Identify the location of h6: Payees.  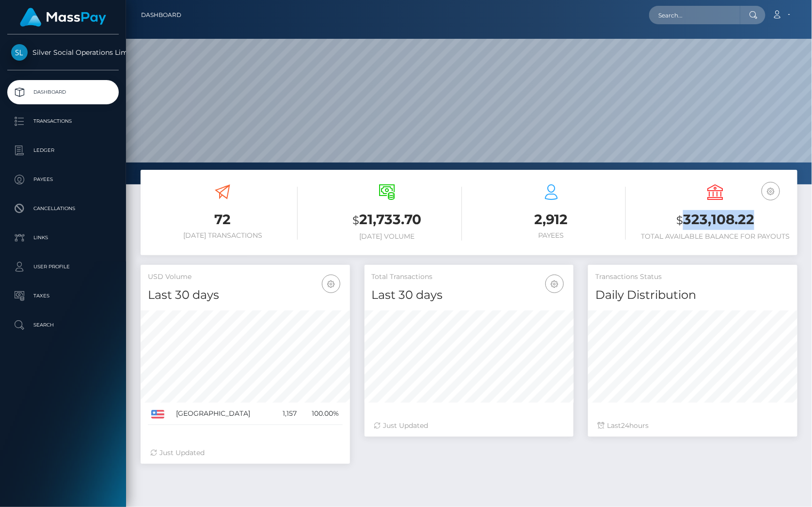
(551, 235).